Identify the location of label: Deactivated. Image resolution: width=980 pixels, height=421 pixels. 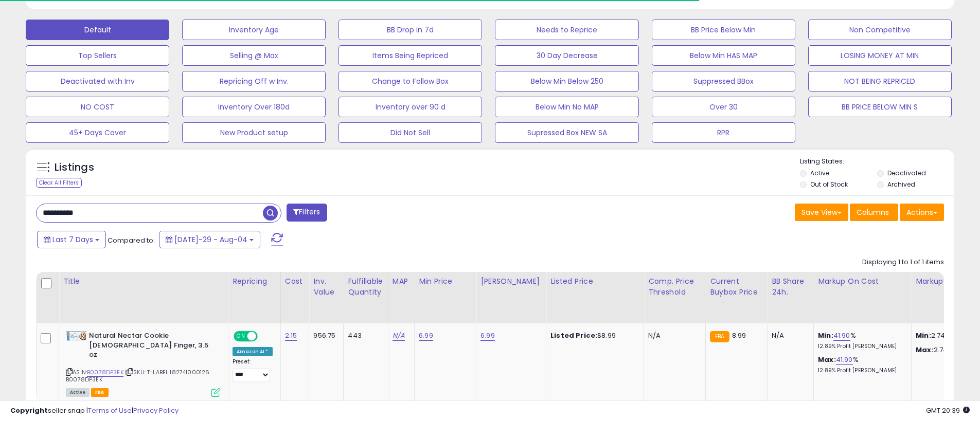
(907, 173).